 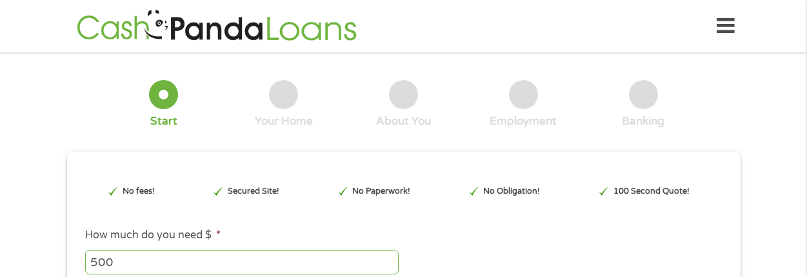 I want to click on p: No Paperwork!, so click(x=381, y=191).